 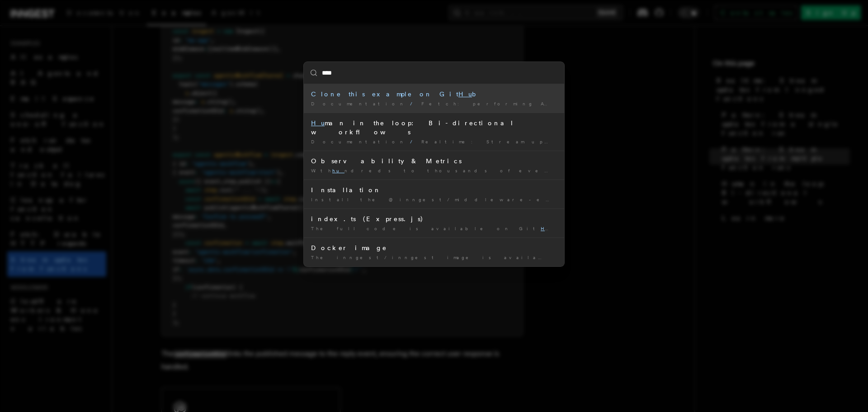 I want to click on div: Docker image, so click(x=434, y=248).